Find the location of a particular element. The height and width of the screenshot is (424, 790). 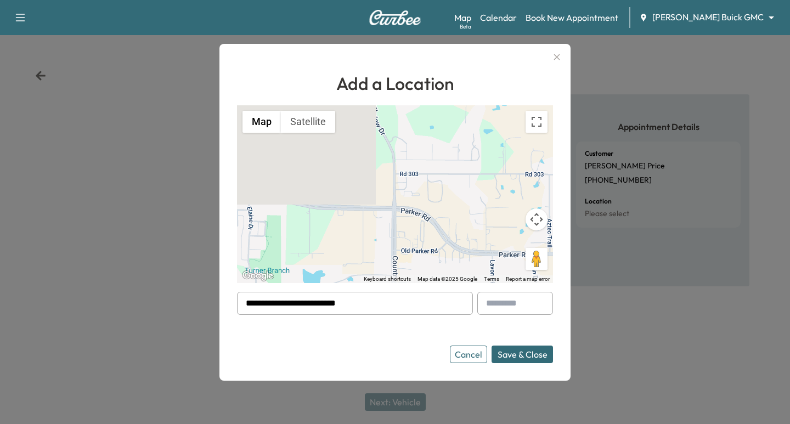

button: Map camera controls is located at coordinates (536, 219).